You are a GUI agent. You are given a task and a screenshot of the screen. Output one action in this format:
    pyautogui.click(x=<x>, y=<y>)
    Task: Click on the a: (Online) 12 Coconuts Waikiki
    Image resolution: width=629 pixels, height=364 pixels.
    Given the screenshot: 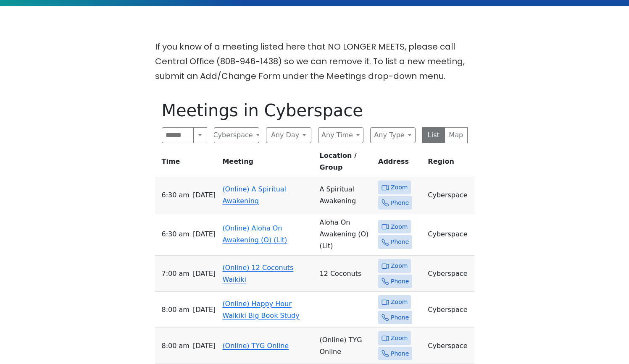 What is the action you would take?
    pyautogui.click(x=258, y=273)
    